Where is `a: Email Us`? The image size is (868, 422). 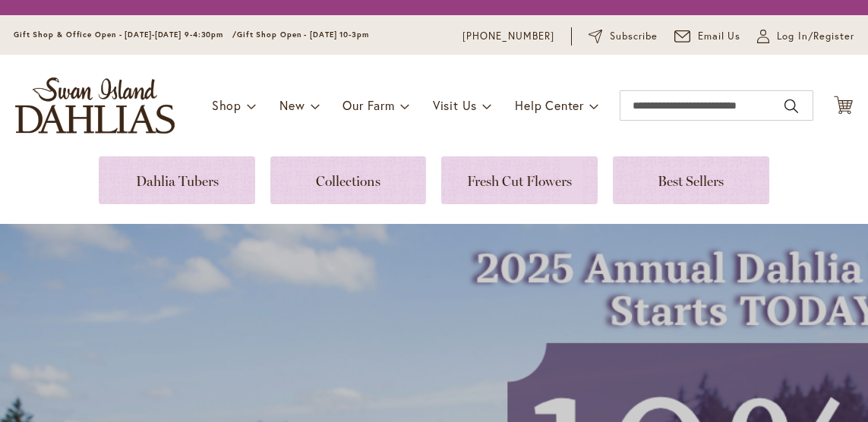 a: Email Us is located at coordinates (708, 36).